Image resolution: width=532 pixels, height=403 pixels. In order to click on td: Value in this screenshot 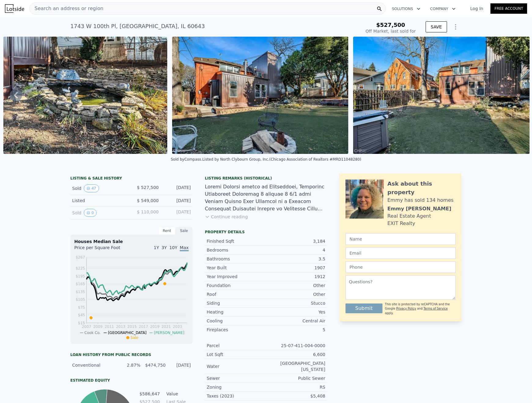, I will do `click(179, 394)`.